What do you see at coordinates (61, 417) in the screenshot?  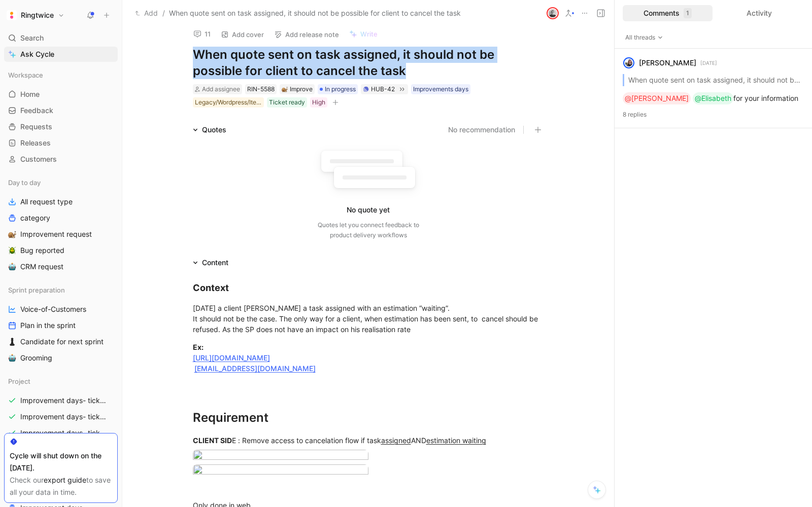 I see `a: Improvement days- tickets ready- backend` at bounding box center [61, 417].